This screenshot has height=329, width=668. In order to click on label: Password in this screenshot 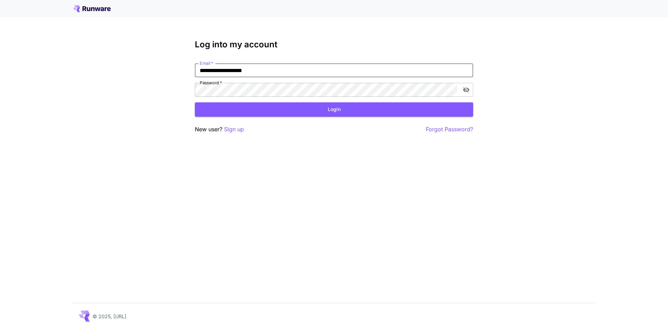, I will do `click(211, 82)`.